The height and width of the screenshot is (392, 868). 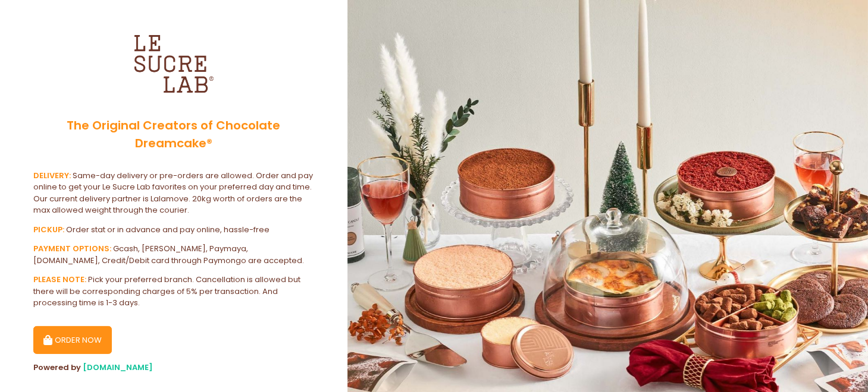 What do you see at coordinates (49, 229) in the screenshot?
I see `b: PICKUP:` at bounding box center [49, 229].